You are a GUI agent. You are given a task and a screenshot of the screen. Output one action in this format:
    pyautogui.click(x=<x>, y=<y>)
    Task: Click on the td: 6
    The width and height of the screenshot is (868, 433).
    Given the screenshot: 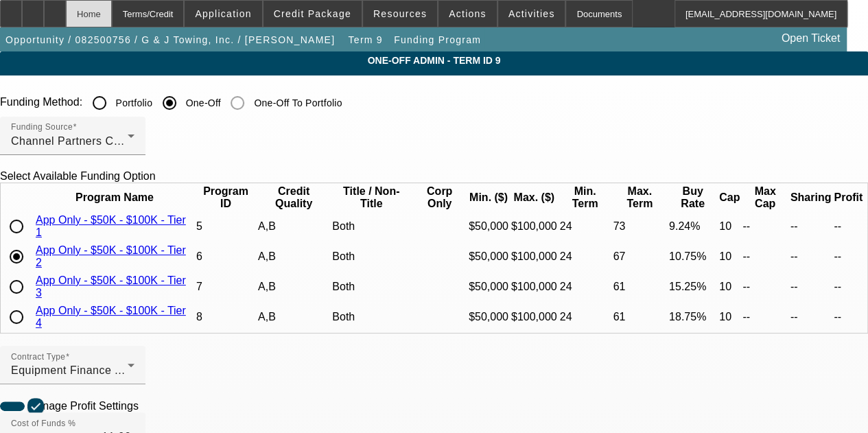 What is the action you would take?
    pyautogui.click(x=226, y=257)
    